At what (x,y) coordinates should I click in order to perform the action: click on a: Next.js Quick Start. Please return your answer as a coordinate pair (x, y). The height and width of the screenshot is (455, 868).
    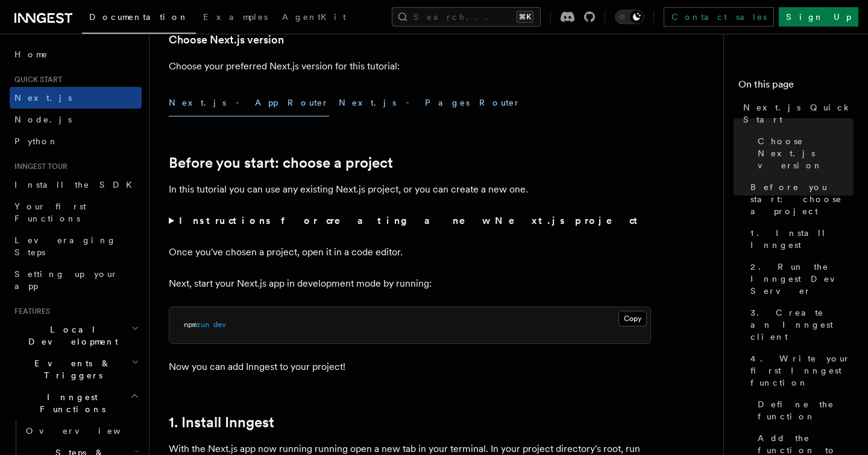
    Looking at the image, I should click on (796, 114).